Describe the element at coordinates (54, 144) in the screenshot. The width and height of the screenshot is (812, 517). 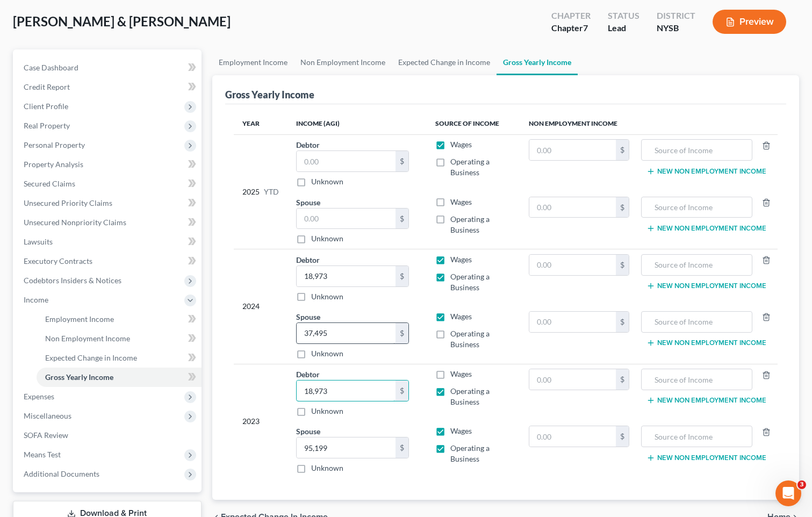
I see `span: Personal Property` at that location.